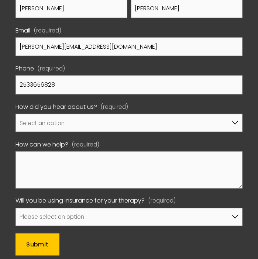 This screenshot has height=259, width=258. What do you see at coordinates (25, 69) in the screenshot?
I see `span: Phone` at bounding box center [25, 69].